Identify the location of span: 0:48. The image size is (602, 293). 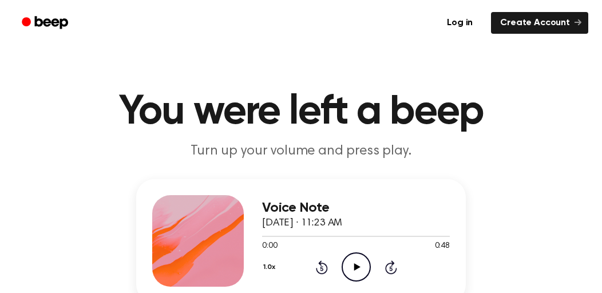
(442, 246).